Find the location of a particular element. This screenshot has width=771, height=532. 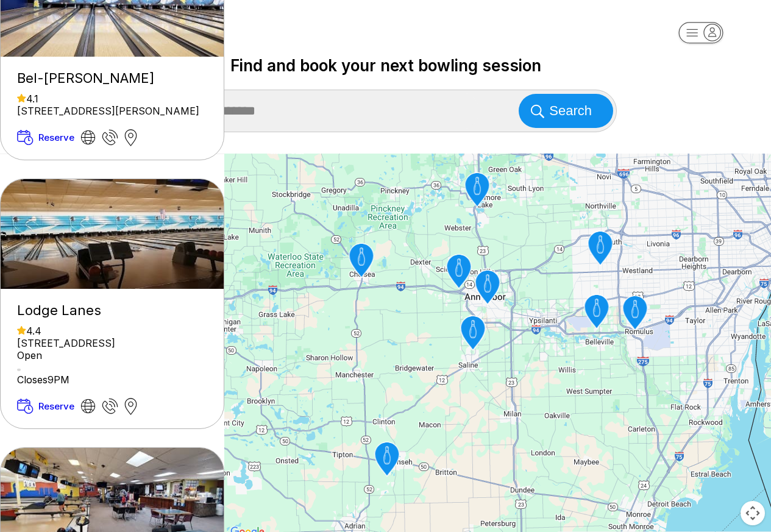

button: Map camera controls is located at coordinates (753, 513).